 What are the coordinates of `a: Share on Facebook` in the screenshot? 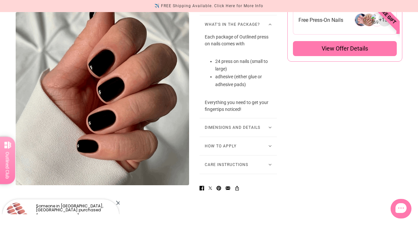 It's located at (202, 188).